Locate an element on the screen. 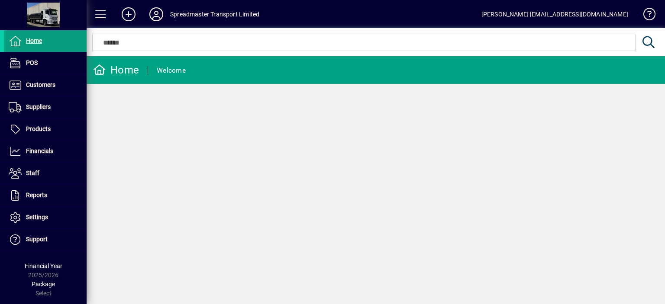  span: Suppliers is located at coordinates (38, 107).